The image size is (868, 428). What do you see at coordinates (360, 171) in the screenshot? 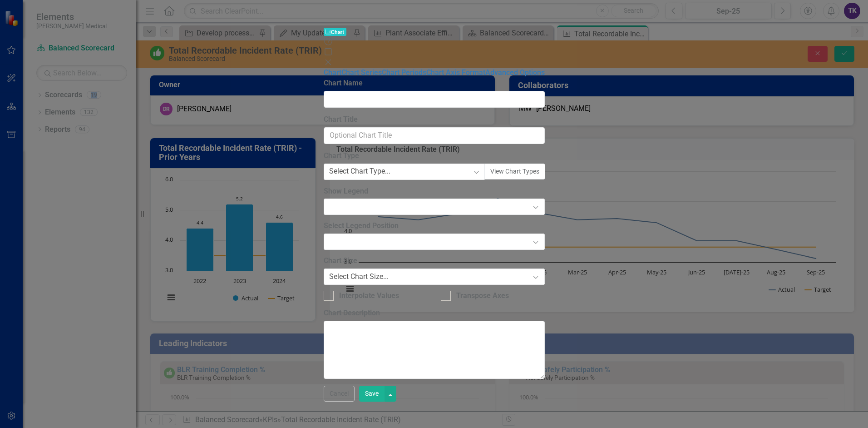
I see `div: Select Chart Type...` at bounding box center [360, 171].